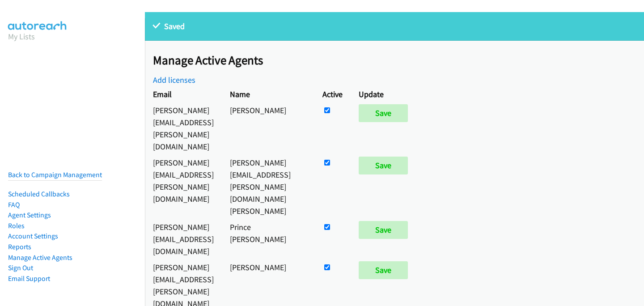 This screenshot has height=306, width=644. Describe the element at coordinates (21, 36) in the screenshot. I see `a: My Lists` at that location.